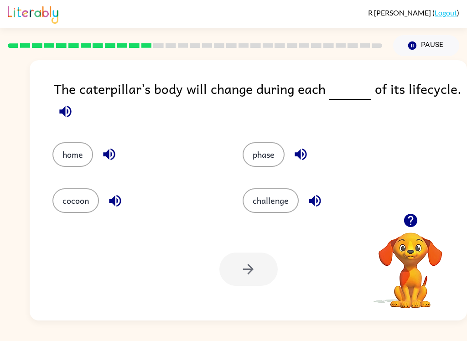  Describe the element at coordinates (445, 12) in the screenshot. I see `a: Logout` at that location.